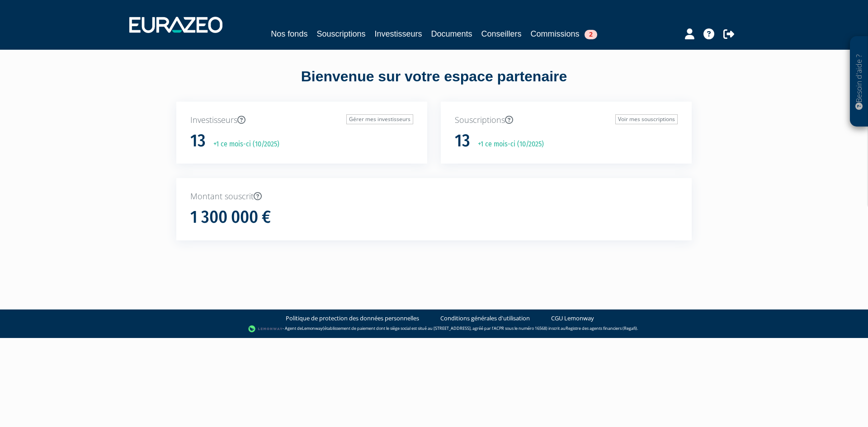 The width and height of the screenshot is (868, 427). I want to click on a: Conditions générales d'utilisation, so click(485, 318).